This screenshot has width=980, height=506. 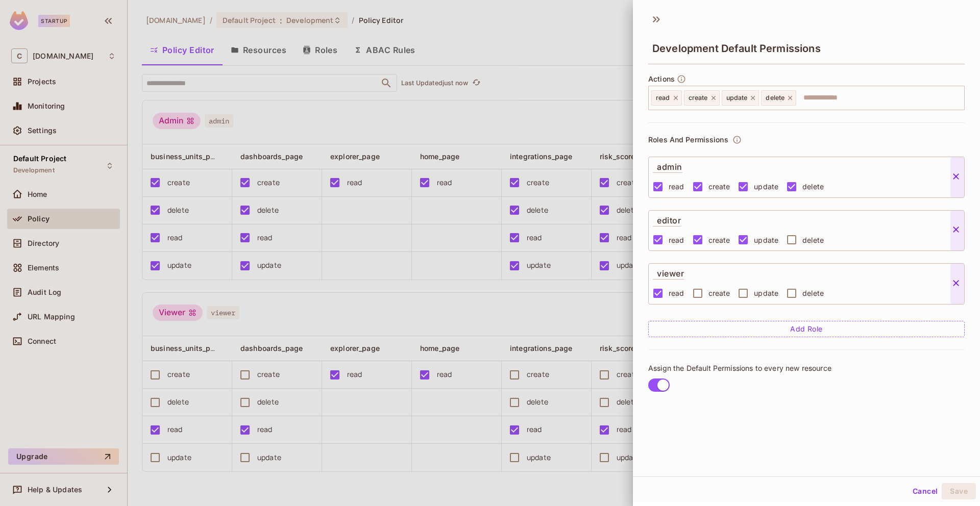 I want to click on button: Save, so click(x=959, y=491).